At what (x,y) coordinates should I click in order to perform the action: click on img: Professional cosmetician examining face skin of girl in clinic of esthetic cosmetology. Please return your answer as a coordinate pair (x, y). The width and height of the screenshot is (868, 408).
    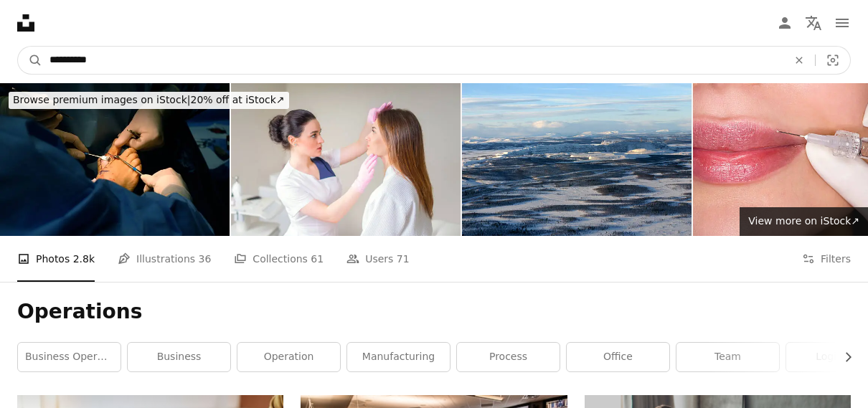
    Looking at the image, I should click on (346, 159).